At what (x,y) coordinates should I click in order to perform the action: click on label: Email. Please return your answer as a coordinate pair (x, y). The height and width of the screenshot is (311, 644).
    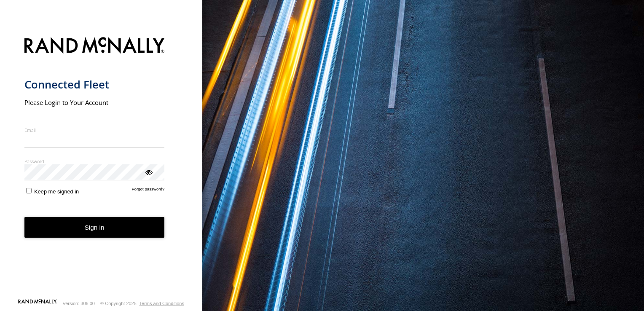
    Looking at the image, I should click on (95, 130).